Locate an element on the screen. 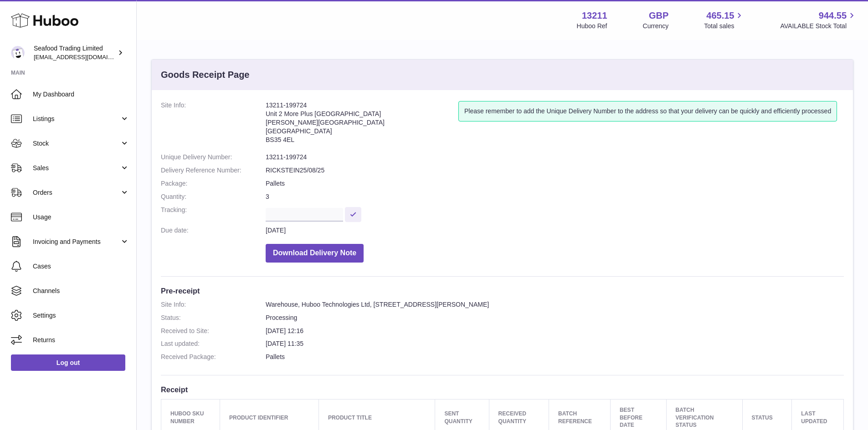  span: Orders is located at coordinates (76, 193).